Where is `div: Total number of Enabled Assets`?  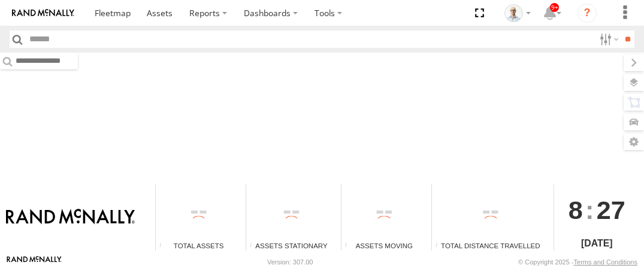 div: Total number of Enabled Assets is located at coordinates (165, 246).